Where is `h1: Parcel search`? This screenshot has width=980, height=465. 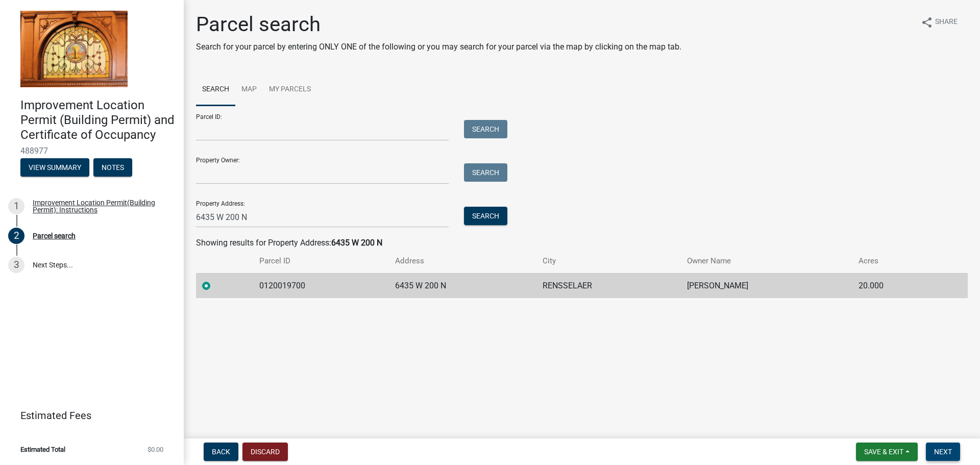
h1: Parcel search is located at coordinates (439, 25).